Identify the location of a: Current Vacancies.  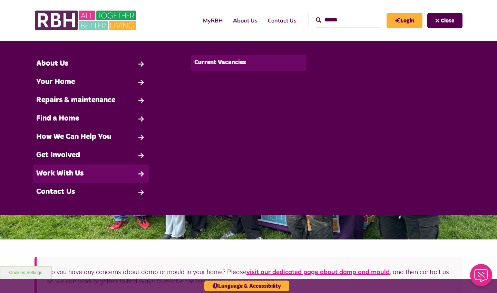
(249, 63).